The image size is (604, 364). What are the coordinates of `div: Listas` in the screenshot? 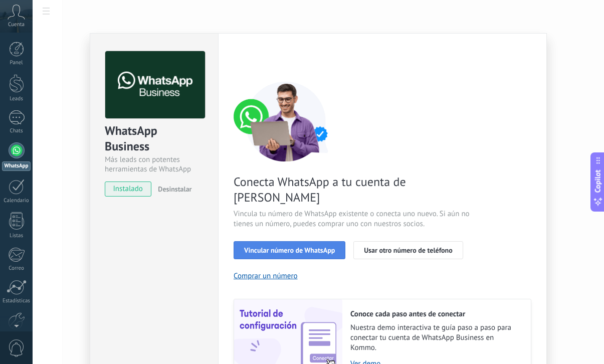 It's located at (16, 236).